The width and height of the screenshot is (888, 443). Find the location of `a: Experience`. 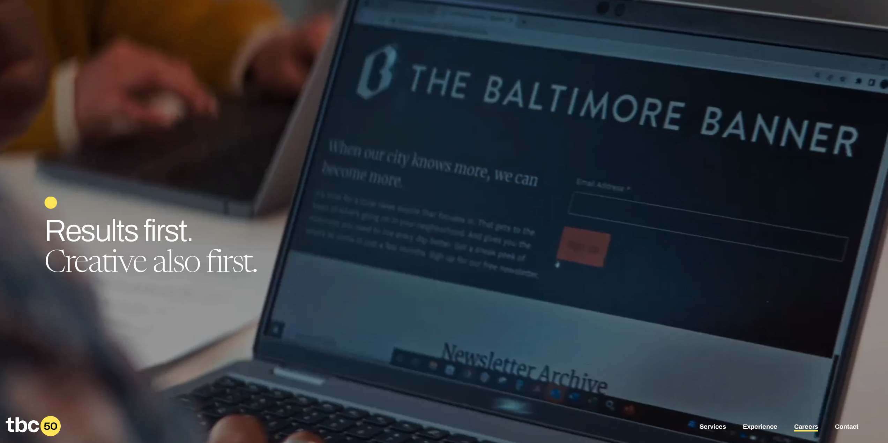

a: Experience is located at coordinates (760, 428).